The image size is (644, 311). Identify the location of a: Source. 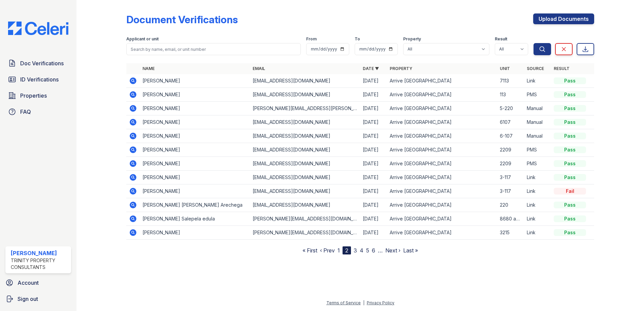
(534, 68).